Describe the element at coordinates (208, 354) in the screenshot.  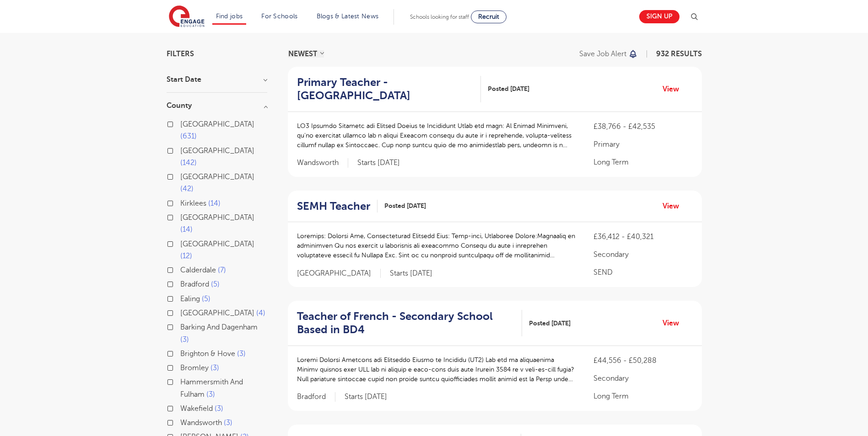
I see `span: Brighton & Hove` at that location.